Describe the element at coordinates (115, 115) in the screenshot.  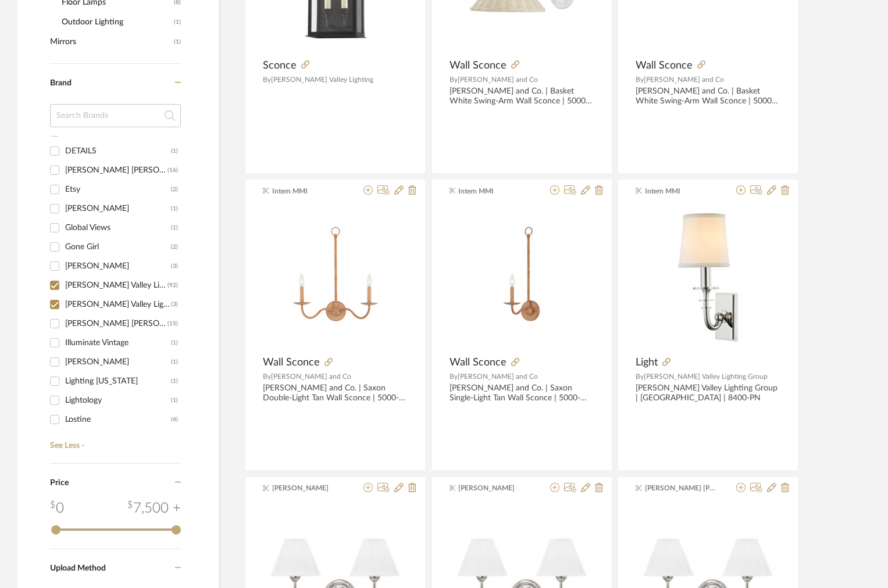
I see `input: Search Brands` at that location.